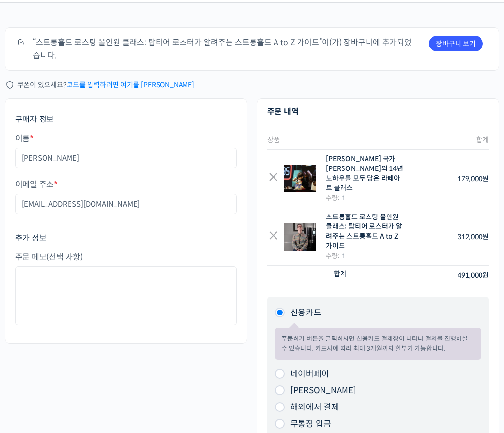 The width and height of the screenshot is (504, 433). Describe the element at coordinates (126, 139) in the screenshot. I see `label: 이름` at that location.